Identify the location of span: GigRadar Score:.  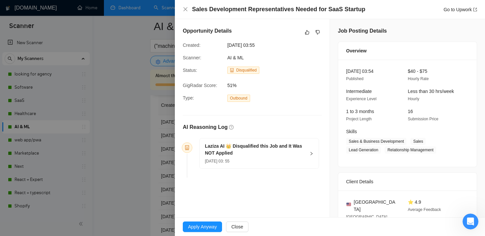
(200, 86).